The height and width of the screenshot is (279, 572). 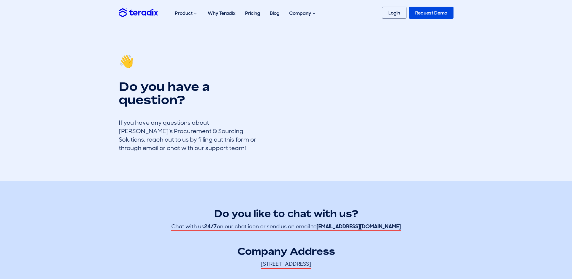 What do you see at coordinates (186, 13) in the screenshot?
I see `div: Product` at bounding box center [186, 13].